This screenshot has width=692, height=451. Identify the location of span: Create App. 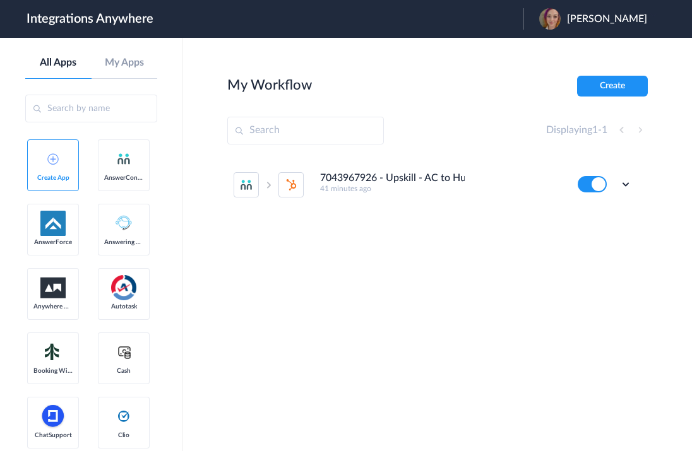
(53, 178).